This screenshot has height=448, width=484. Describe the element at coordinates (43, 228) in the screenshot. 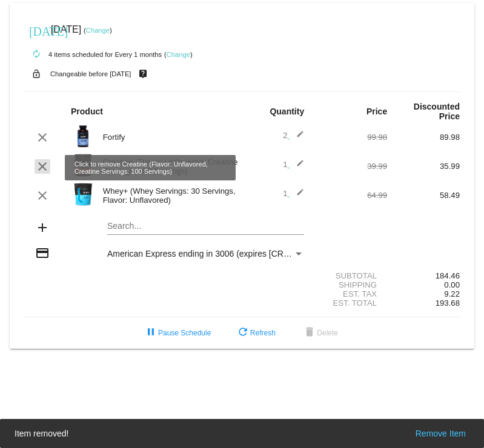

I see `mat-icon: add` at that location.